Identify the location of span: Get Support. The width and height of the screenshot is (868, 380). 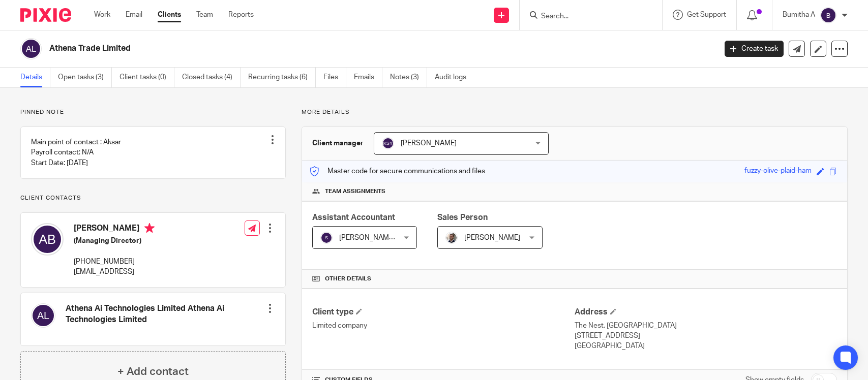
(706, 15).